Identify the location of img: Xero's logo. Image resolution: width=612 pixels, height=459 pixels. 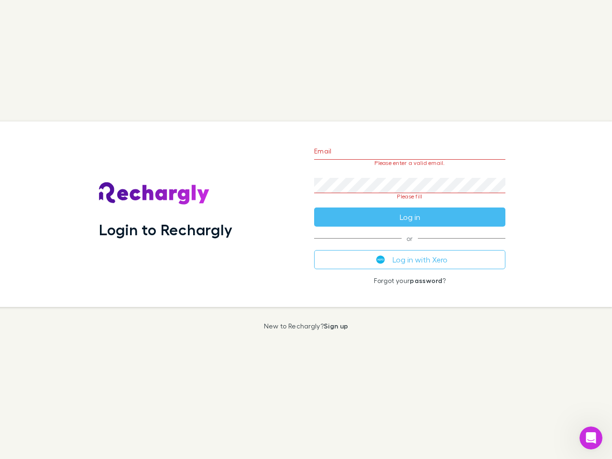
(380, 259).